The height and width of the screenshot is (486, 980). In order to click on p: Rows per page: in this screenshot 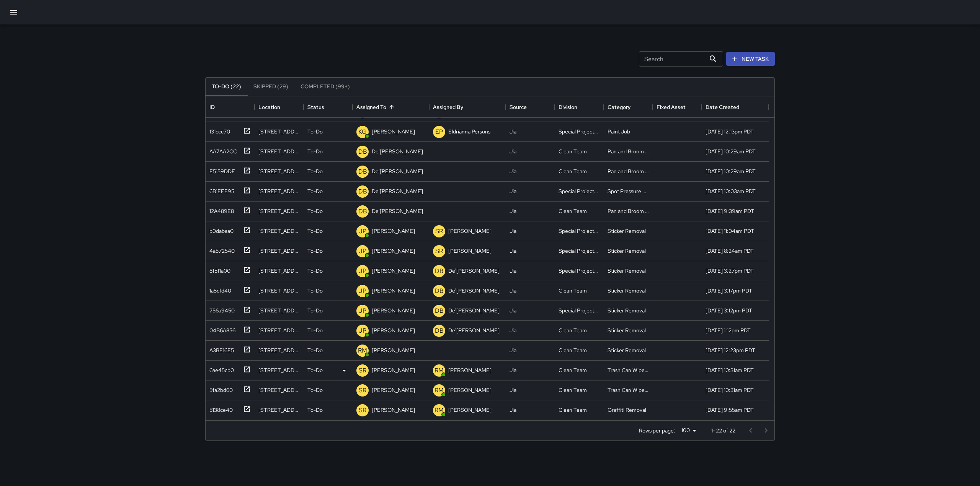, I will do `click(657, 430)`.